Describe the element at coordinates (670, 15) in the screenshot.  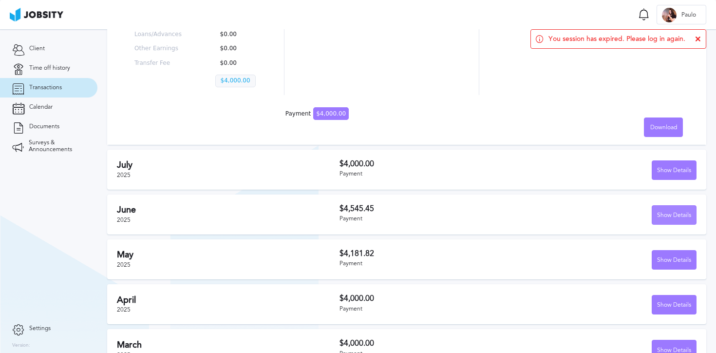
I see `div: P` at that location.